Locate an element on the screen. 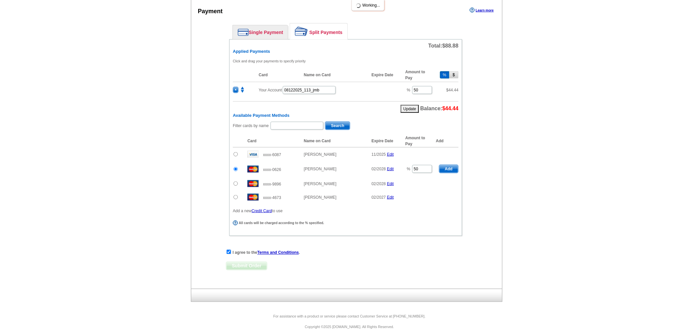 The height and width of the screenshot is (334, 699). div: Payment is located at coordinates (210, 11).